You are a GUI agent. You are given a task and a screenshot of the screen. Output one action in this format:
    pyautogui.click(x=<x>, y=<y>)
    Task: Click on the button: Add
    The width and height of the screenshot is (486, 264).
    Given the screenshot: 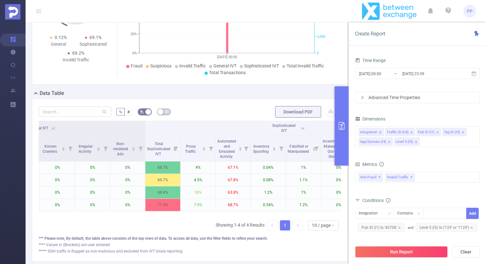 What is the action you would take?
    pyautogui.click(x=472, y=213)
    